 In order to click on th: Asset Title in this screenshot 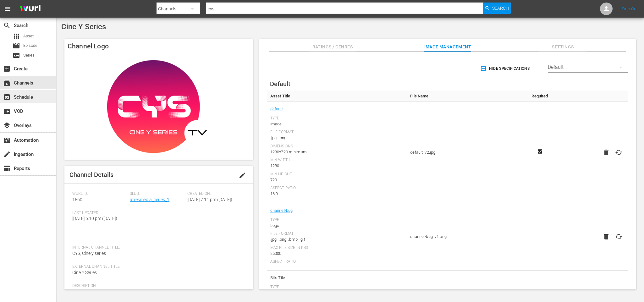, I will do `click(337, 97)`.